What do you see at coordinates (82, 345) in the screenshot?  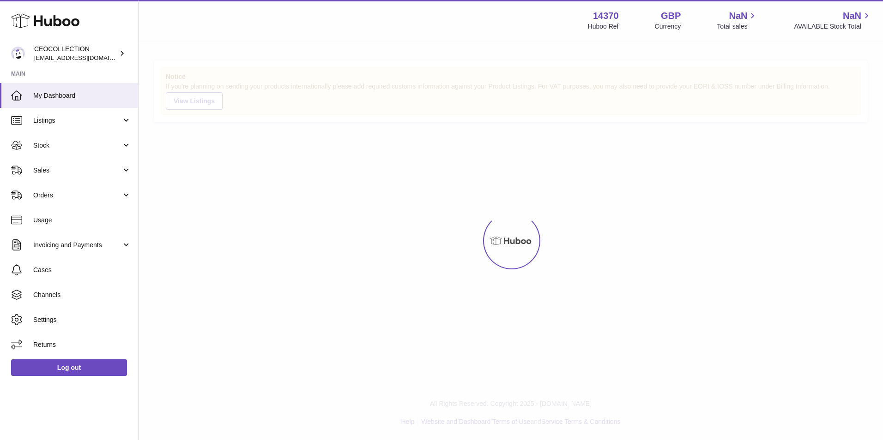 I see `span: Returns` at bounding box center [82, 345].